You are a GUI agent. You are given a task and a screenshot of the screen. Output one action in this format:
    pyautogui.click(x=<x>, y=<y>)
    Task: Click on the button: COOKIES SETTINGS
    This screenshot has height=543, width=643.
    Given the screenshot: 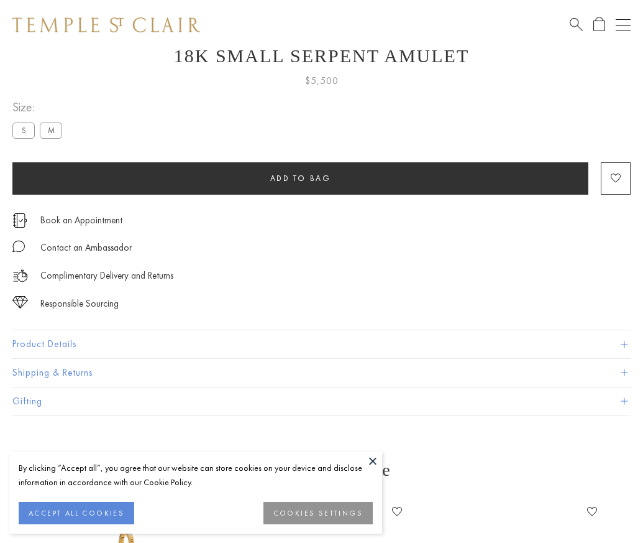 What is the action you would take?
    pyautogui.click(x=318, y=513)
    